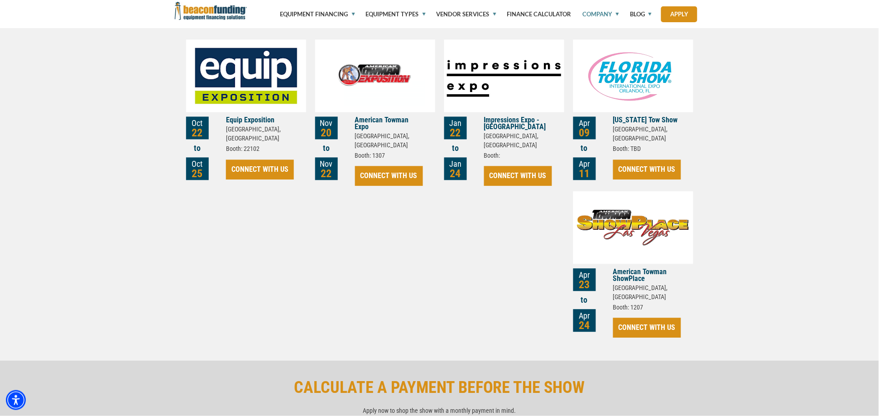  Describe the element at coordinates (375, 76) in the screenshot. I see `img: American Towman Expo` at that location.